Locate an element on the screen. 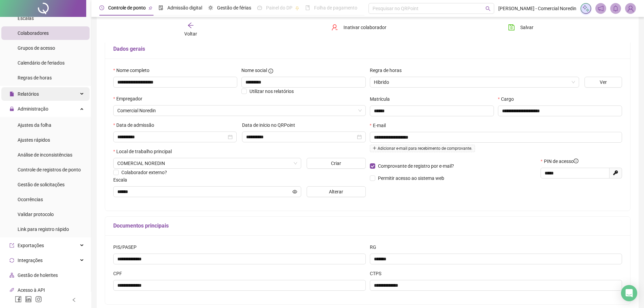  button: Inativar colaborador is located at coordinates (359, 28).